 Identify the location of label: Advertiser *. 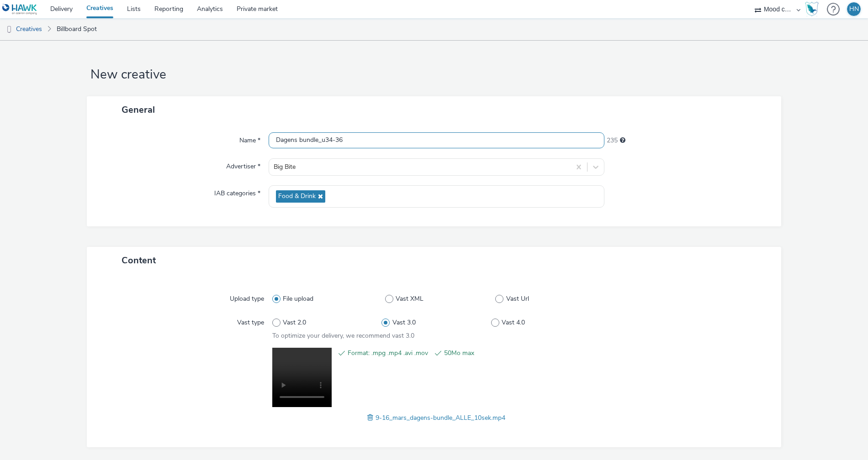
(243, 165).